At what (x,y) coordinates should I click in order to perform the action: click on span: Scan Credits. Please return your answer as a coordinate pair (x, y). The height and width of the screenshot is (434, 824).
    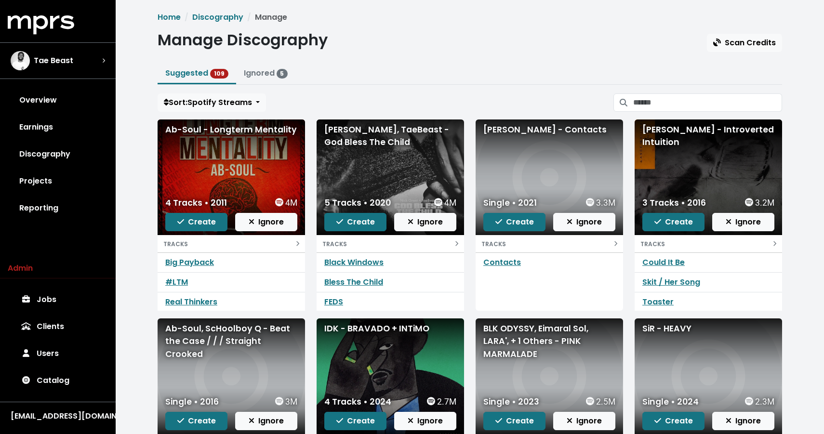
    Looking at the image, I should click on (744, 42).